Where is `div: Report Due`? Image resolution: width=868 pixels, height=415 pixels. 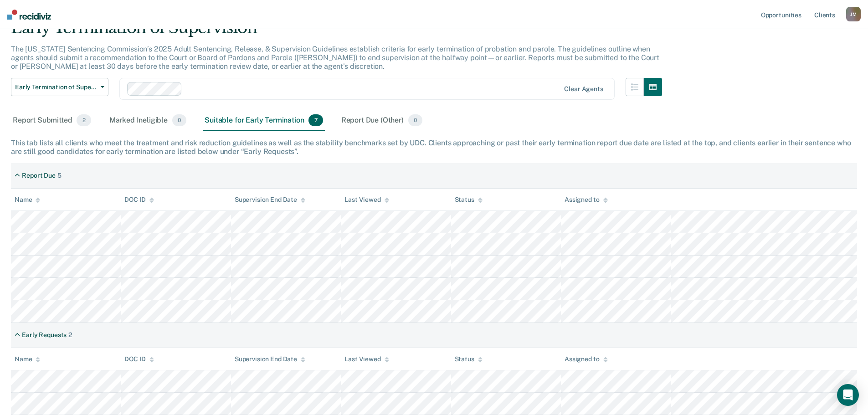
div: Report Due is located at coordinates (39, 175).